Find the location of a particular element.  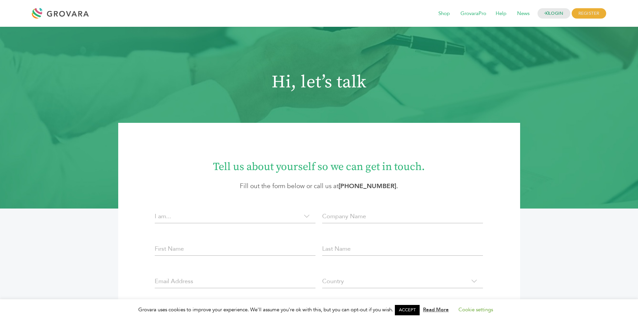

h1: Hi, let’s talk is located at coordinates (319, 82).